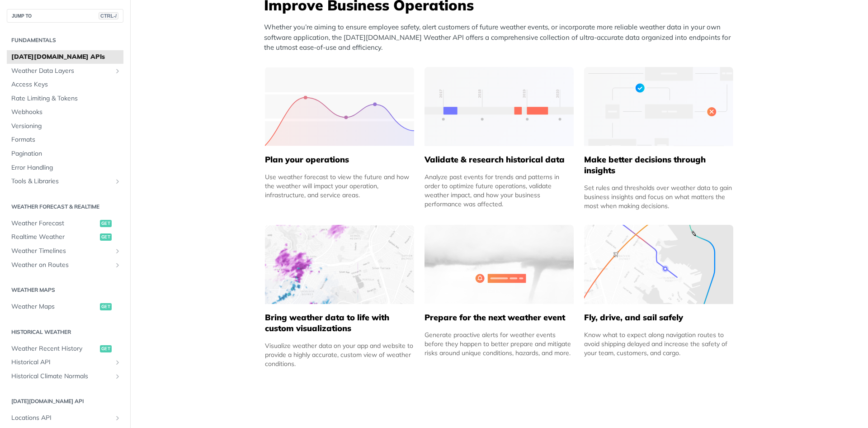  Describe the element at coordinates (118, 182) in the screenshot. I see `button: Show subpages for Tools & Libraries` at that location.